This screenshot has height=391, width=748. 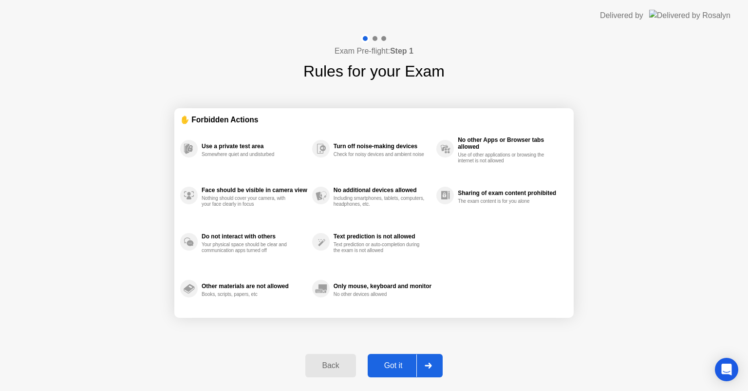 I want to click on div: Turn off noise-making devices, so click(x=382, y=146).